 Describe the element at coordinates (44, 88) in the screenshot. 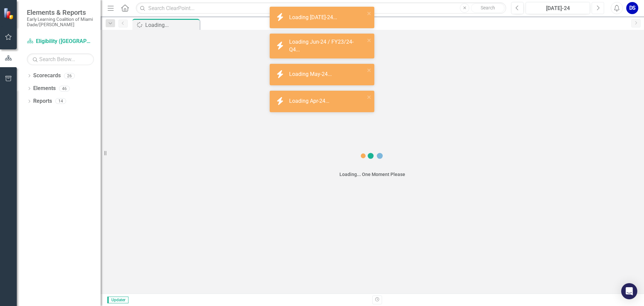

I see `a: Elements` at that location.